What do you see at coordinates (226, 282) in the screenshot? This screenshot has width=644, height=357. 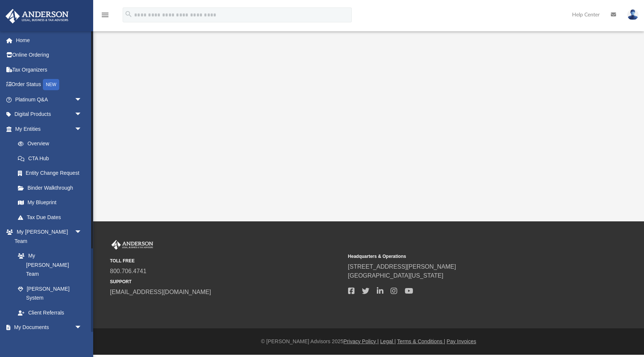 I see `small: SUPPORT` at bounding box center [226, 282].